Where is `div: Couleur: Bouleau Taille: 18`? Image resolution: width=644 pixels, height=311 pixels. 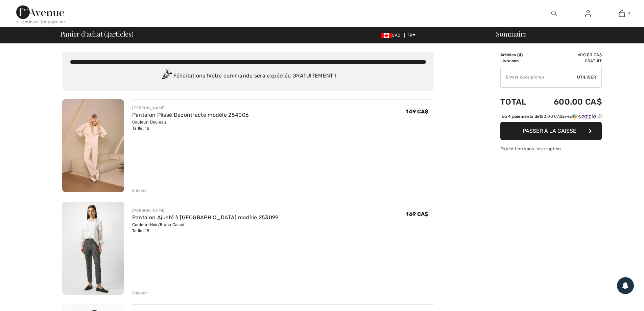 div: Couleur: Bouleau Taille: 18 is located at coordinates (190, 125).